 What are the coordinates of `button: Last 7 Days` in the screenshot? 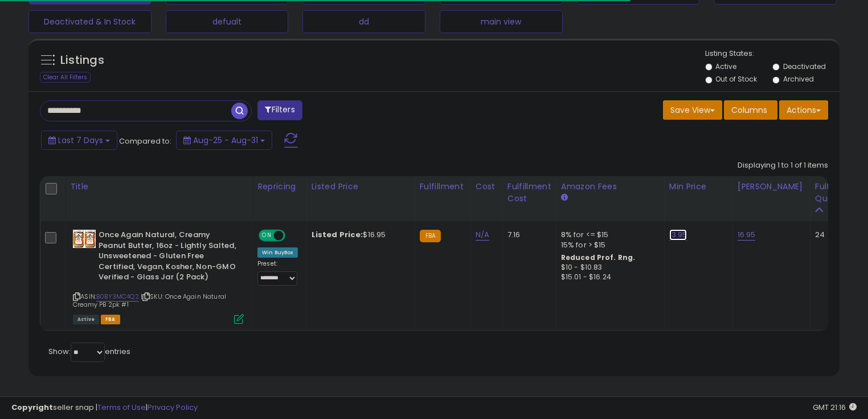 It's located at (79, 140).